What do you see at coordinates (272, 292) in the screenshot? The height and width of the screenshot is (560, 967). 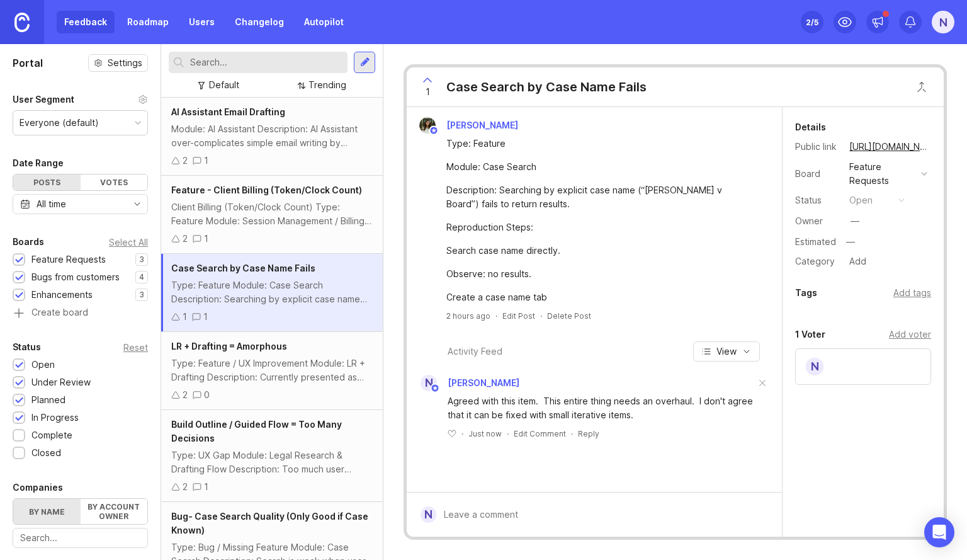 I see `div: Type: Feature Module: Case Search Description: Searching by explicit case name (“Brown v Board”) ...` at bounding box center [272, 292].